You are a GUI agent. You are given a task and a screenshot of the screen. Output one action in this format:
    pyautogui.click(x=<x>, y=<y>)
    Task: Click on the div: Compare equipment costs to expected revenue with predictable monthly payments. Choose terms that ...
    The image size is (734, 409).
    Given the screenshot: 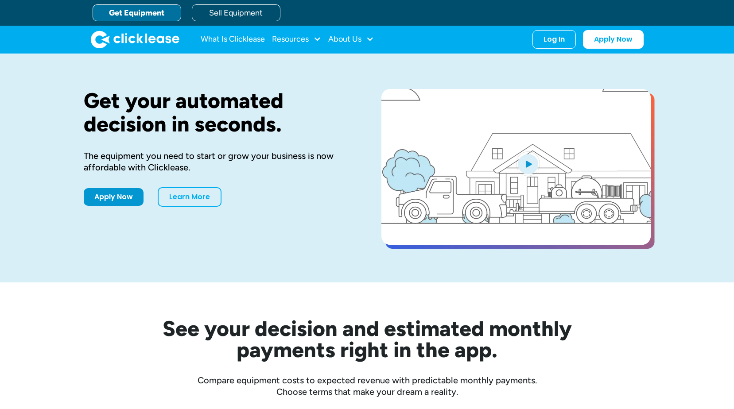 What is the action you would take?
    pyautogui.click(x=367, y=386)
    